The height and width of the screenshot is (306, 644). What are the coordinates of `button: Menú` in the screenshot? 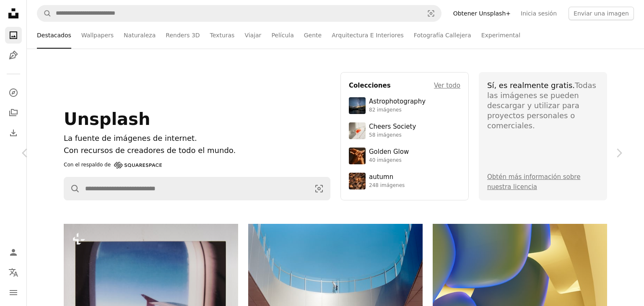 It's located at (14, 292).